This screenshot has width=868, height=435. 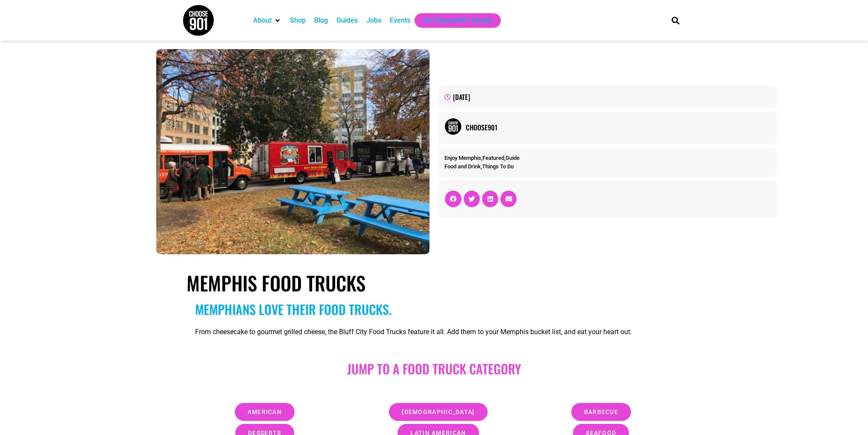 What do you see at coordinates (400, 21) in the screenshot?
I see `div: Events` at bounding box center [400, 21].